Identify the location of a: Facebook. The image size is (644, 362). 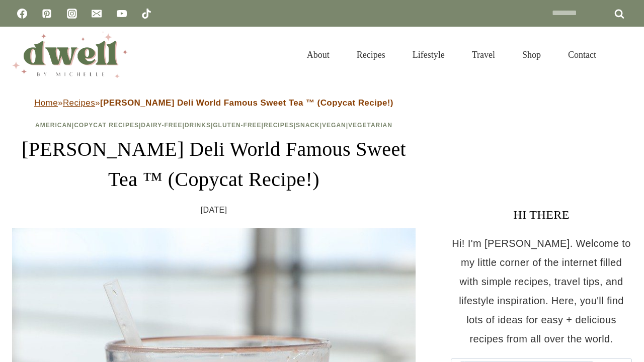
(22, 13).